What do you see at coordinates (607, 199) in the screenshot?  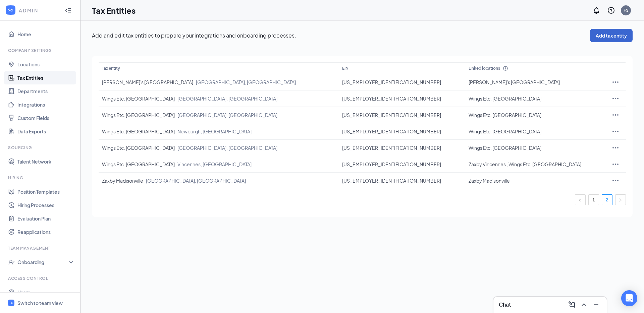 I see `a: 2` at bounding box center [607, 199].